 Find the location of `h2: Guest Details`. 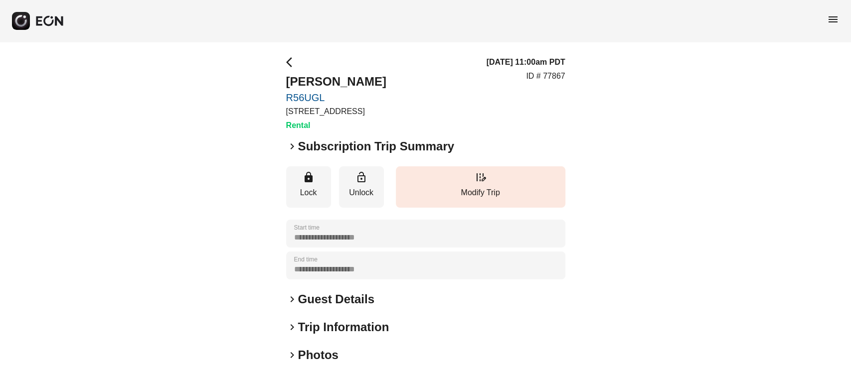

h2: Guest Details is located at coordinates (336, 300).